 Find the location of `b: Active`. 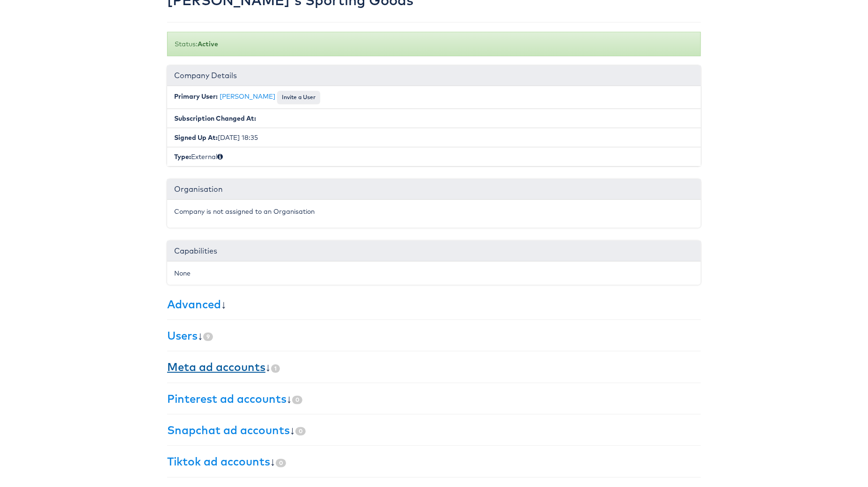

b: Active is located at coordinates (208, 44).